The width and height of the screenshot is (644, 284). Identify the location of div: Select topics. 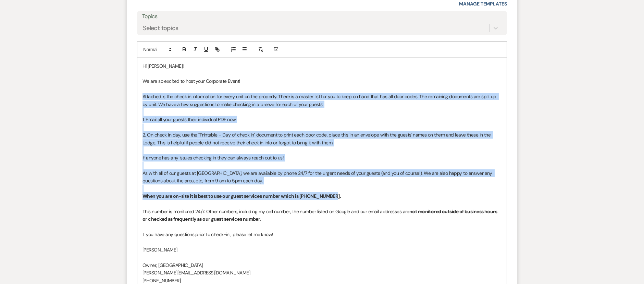
(160, 28).